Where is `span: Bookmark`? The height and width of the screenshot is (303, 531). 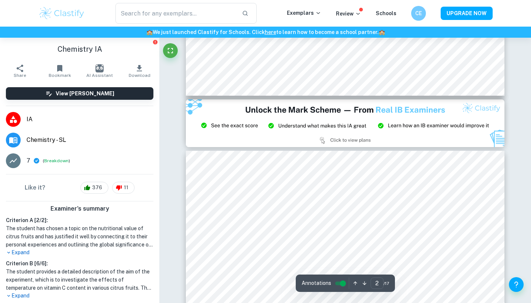
span: Bookmark is located at coordinates (60, 75).